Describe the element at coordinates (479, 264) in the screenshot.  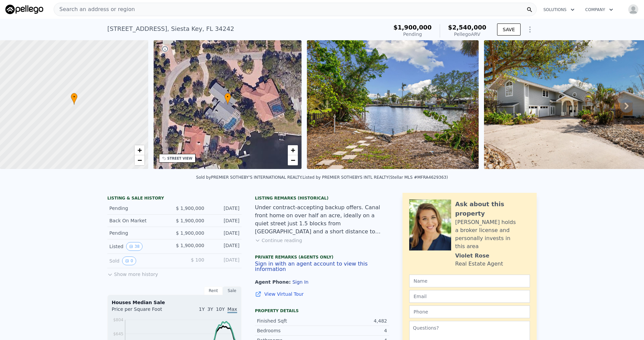
I see `div: Real Estate Agent` at that location.